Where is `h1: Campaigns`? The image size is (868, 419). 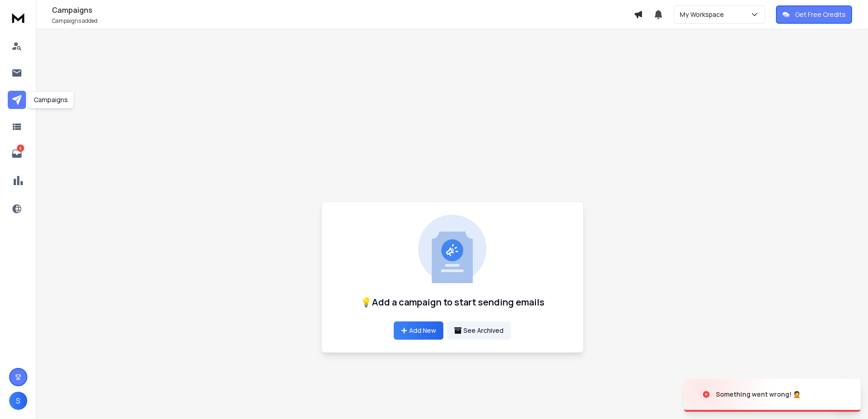 h1: Campaigns is located at coordinates (342, 10).